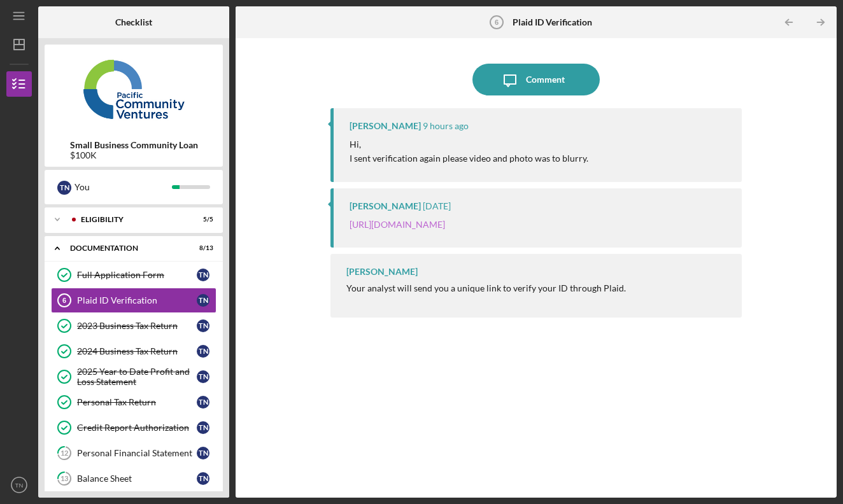 The width and height of the screenshot is (843, 504). Describe the element at coordinates (552, 22) in the screenshot. I see `b: Plaid ID Verification` at that location.